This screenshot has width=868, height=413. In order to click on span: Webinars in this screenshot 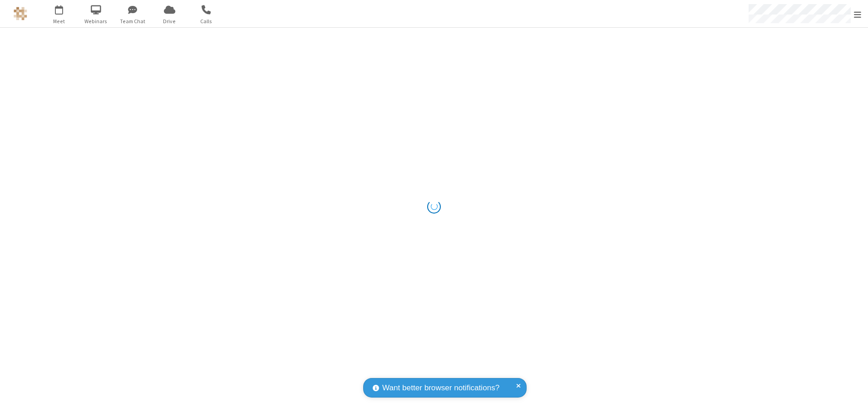, I will do `click(96, 21)`.